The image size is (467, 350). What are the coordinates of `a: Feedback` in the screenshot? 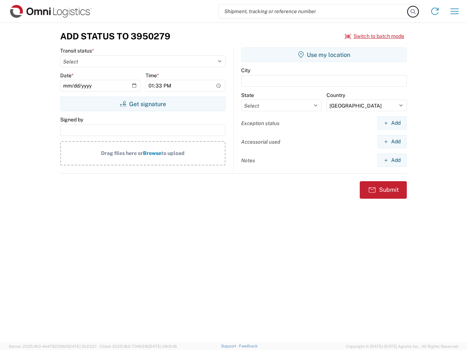 It's located at (248, 346).